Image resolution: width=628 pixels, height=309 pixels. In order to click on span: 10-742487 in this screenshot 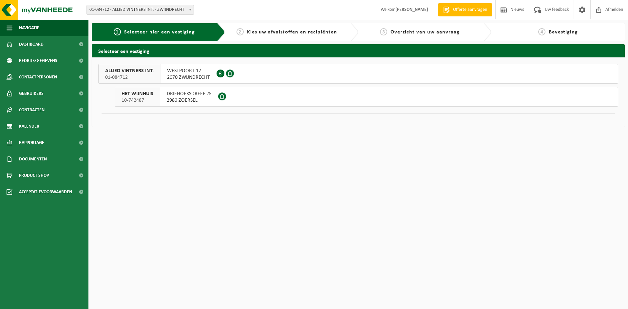, I will do `click(137, 100)`.